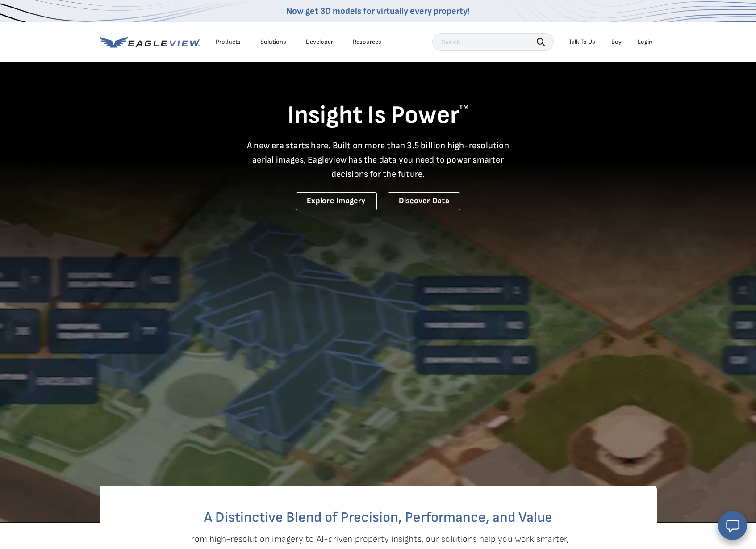  What do you see at coordinates (274, 42) in the screenshot?
I see `div: Solutions` at bounding box center [274, 42].